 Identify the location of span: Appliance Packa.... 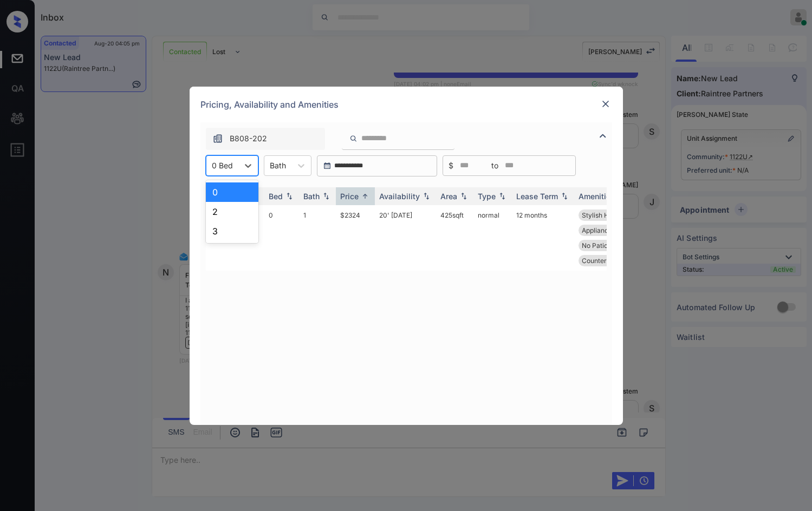
(609, 230).